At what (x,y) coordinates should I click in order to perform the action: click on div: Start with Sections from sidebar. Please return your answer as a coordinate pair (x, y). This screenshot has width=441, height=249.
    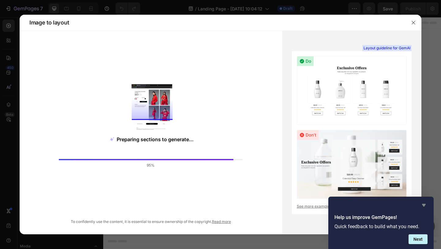
    Looking at the image, I should click on (184, 131).